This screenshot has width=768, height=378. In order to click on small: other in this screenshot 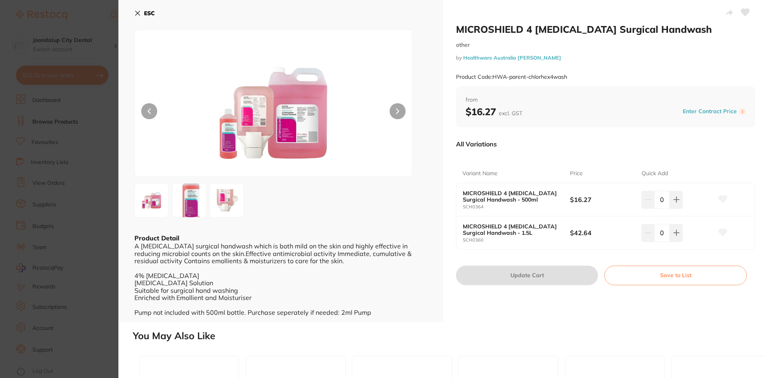, I will do `click(605, 45)`.